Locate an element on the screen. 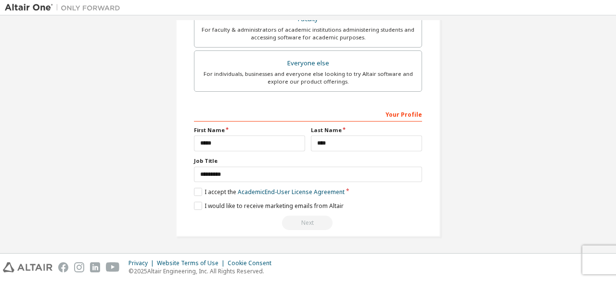  div: Privacy is located at coordinates (142, 264).